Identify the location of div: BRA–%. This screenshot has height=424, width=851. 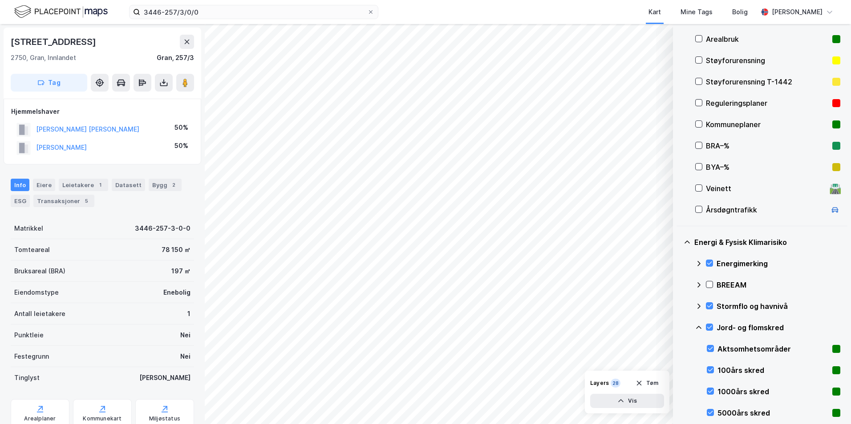
(767, 146).